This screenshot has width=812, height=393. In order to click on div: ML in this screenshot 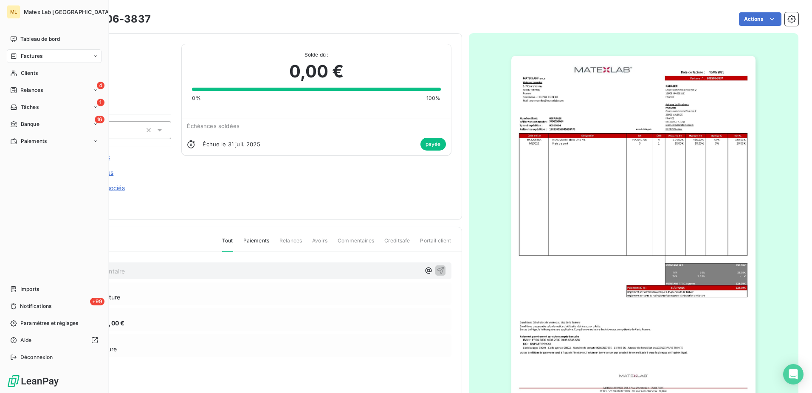, I will do `click(14, 12)`.